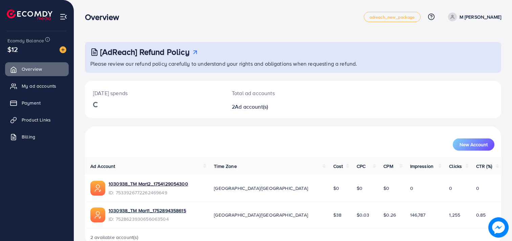  I want to click on h3: [AdReach] Refund Policy, so click(145, 52).